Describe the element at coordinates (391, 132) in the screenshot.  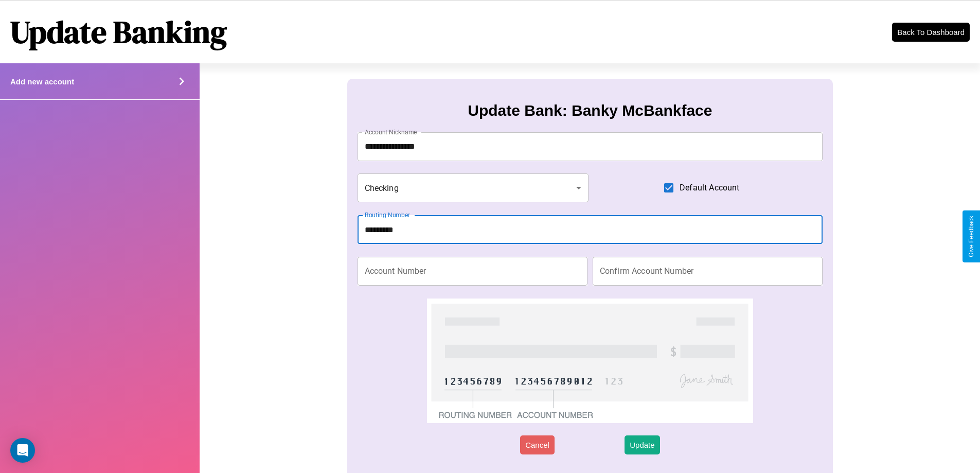
I see `label: Account Nickname` at that location.